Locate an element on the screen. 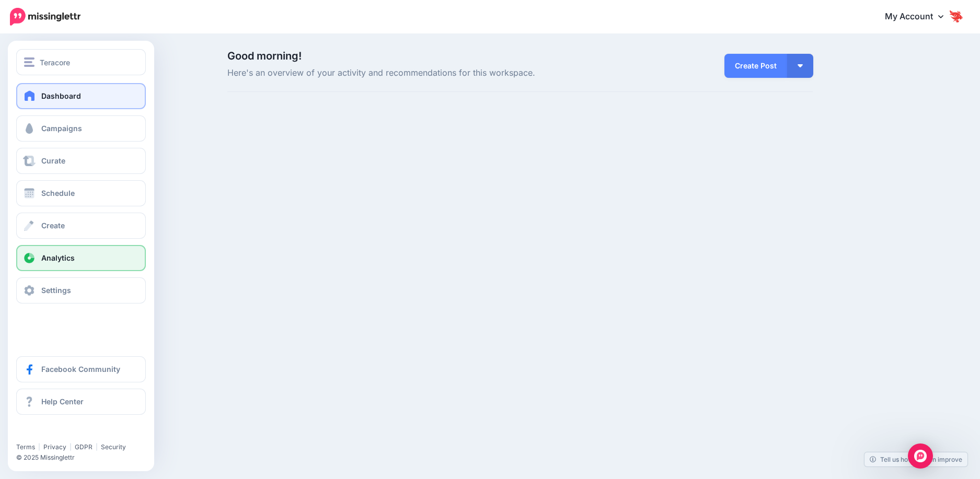  a: Help Center is located at coordinates (81, 402).